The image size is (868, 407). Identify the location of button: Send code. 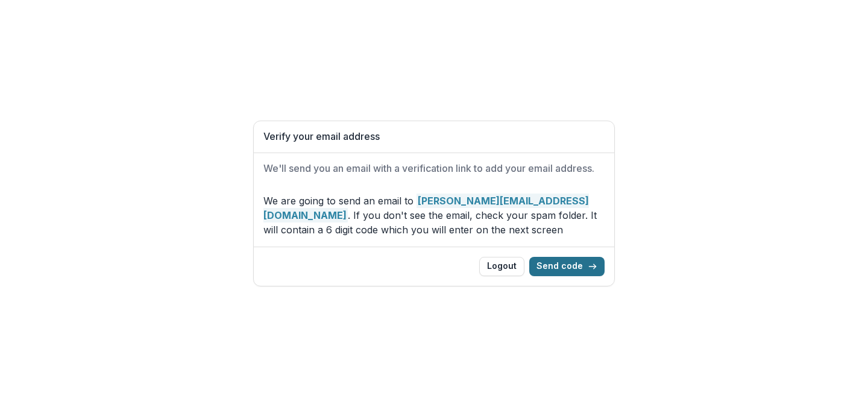
(566, 266).